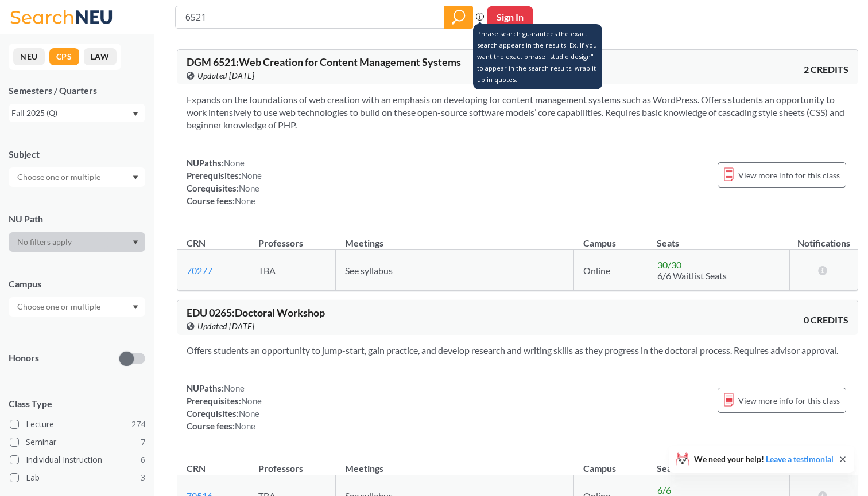 The image size is (868, 496). Describe the element at coordinates (459, 17) in the screenshot. I see `div: magnifying glass` at that location.